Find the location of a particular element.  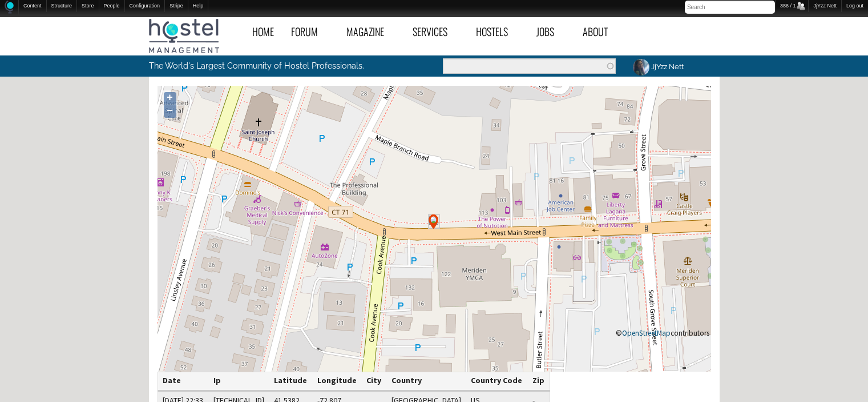

input: Search is located at coordinates (730, 7).